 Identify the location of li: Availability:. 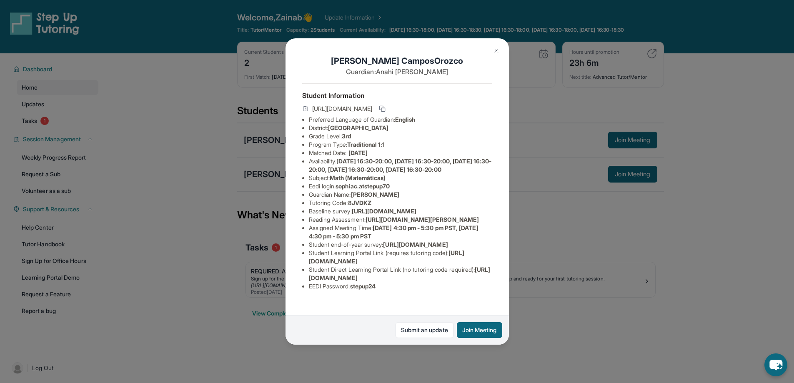
(401, 166).